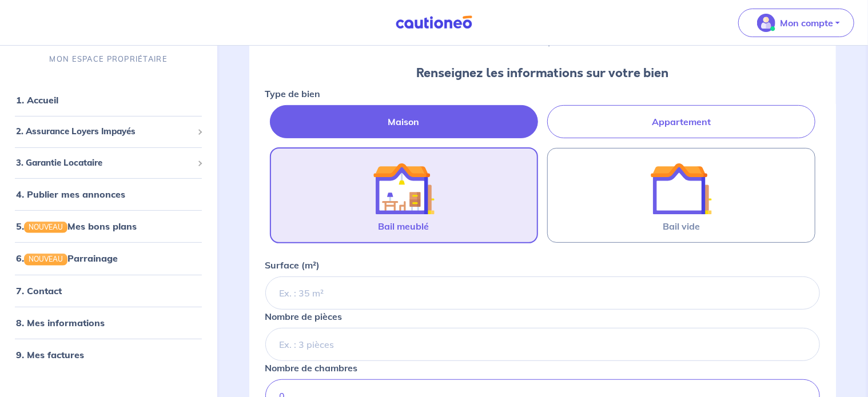  What do you see at coordinates (108, 290) in the screenshot?
I see `div: 7. Contact` at bounding box center [108, 290].